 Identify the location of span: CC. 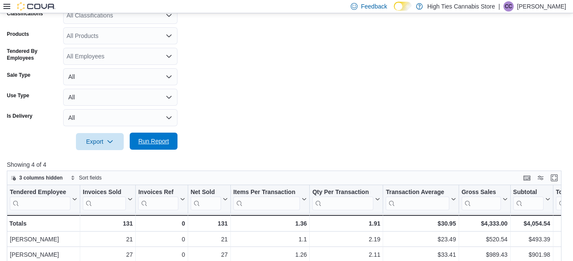
(508, 6).